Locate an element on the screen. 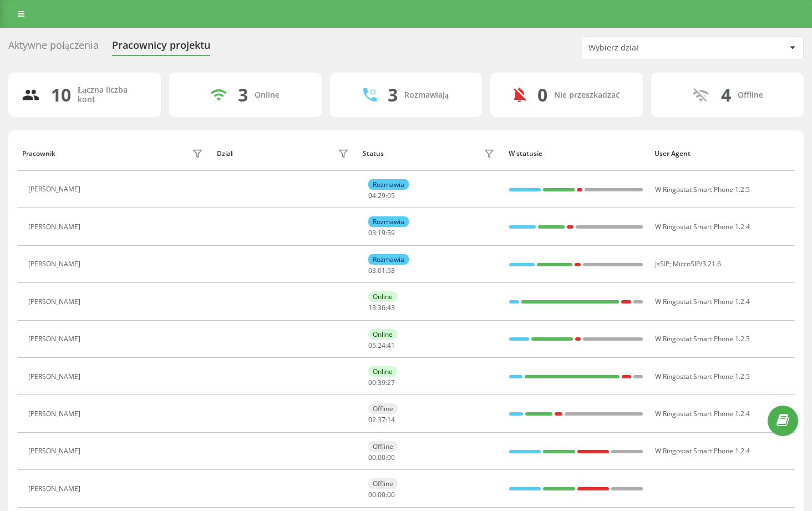 The width and height of the screenshot is (812, 511). div: User Agent is located at coordinates (722, 154).